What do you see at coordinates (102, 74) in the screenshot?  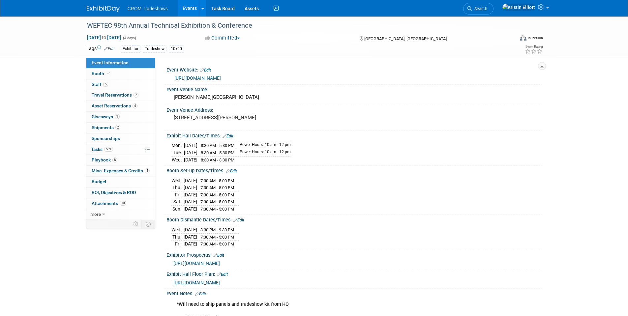 I see `span: Booth` at bounding box center [102, 74].